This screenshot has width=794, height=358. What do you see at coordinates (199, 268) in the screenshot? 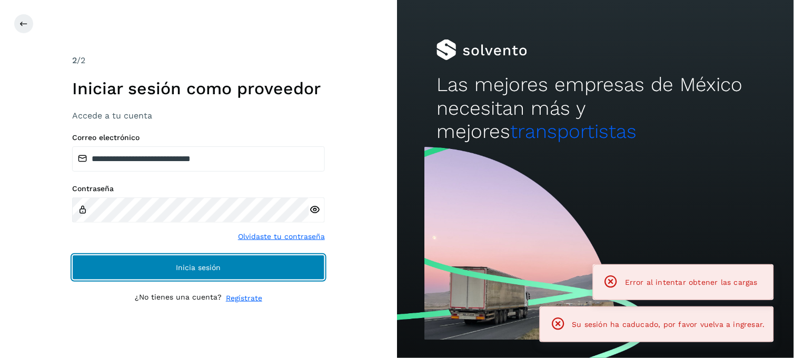
I see `span: Inicia sesión` at bounding box center [199, 268].